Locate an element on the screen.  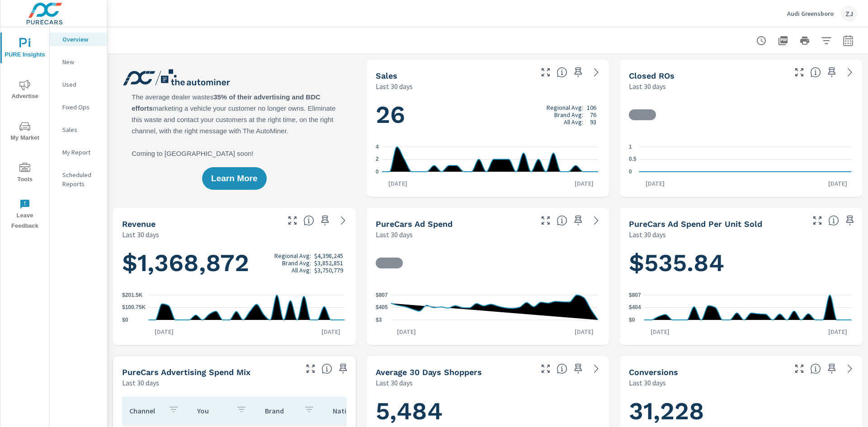
text: $100.75K is located at coordinates (134, 308).